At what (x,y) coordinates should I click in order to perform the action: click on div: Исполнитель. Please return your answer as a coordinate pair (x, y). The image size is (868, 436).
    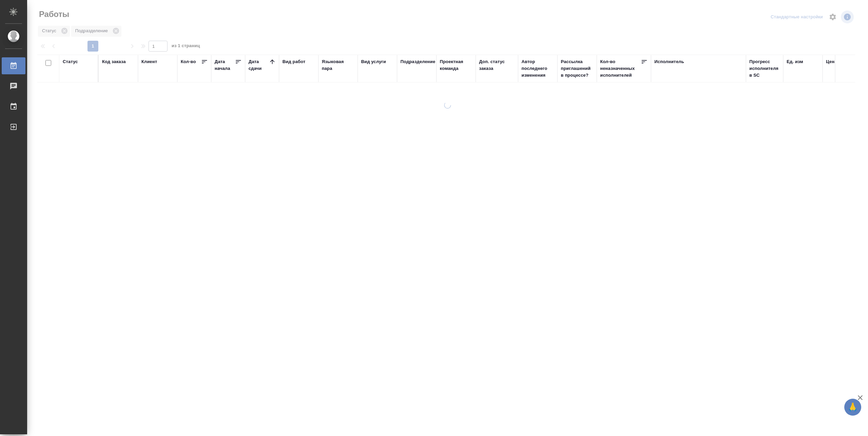
    Looking at the image, I should click on (669, 62).